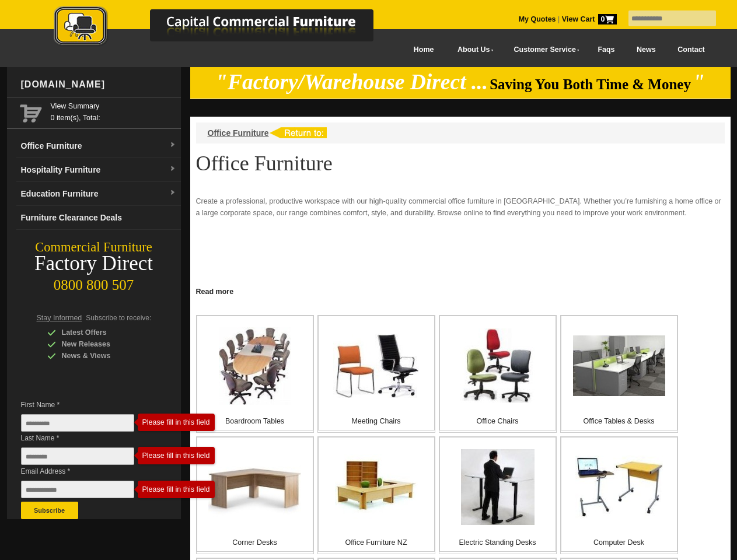 Image resolution: width=737 pixels, height=560 pixels. What do you see at coordinates (376, 366) in the screenshot?
I see `img: Meeting Chairs` at bounding box center [376, 366].